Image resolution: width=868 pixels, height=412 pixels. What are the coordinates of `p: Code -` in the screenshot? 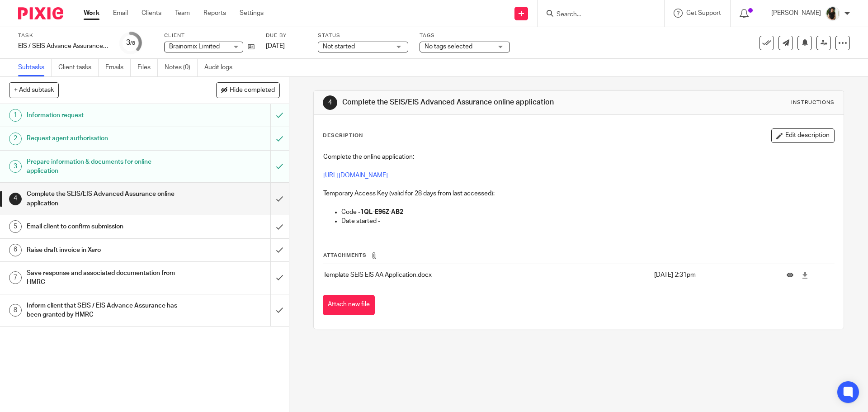 It's located at (587, 212).